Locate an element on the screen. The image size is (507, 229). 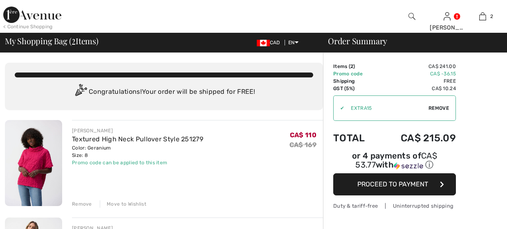
div: or 4 payments ofCA$ 53.77withSezzle Click to learn more about Sezzle is located at coordinates (395, 162).